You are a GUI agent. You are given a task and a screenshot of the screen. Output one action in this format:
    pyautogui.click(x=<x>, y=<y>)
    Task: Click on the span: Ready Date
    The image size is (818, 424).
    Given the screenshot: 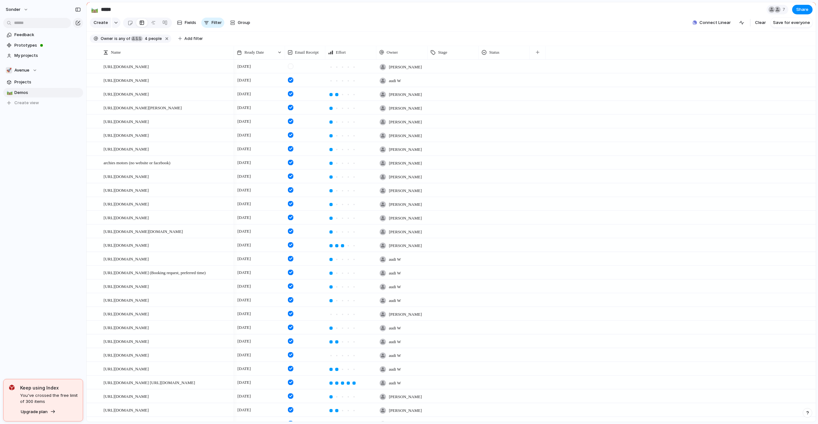 What is the action you would take?
    pyautogui.click(x=254, y=52)
    